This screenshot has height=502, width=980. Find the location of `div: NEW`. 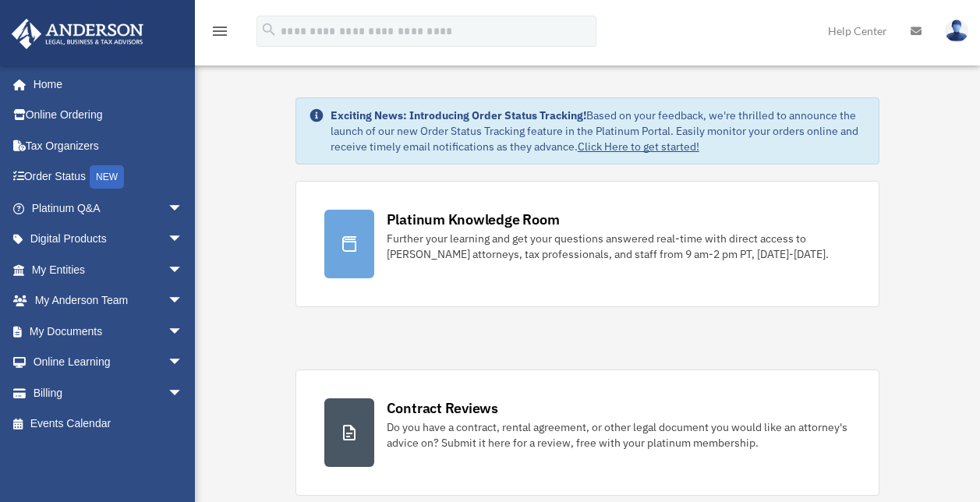

div: NEW is located at coordinates (107, 177).